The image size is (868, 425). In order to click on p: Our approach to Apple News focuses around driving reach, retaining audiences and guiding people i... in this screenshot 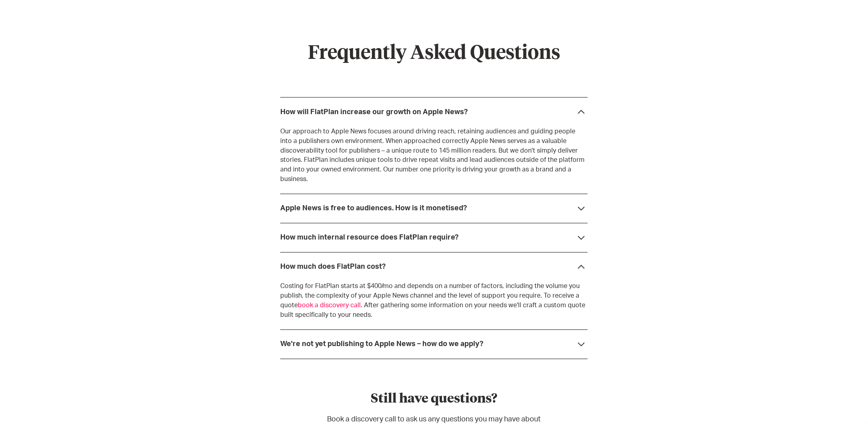, I will do `click(434, 155)`.